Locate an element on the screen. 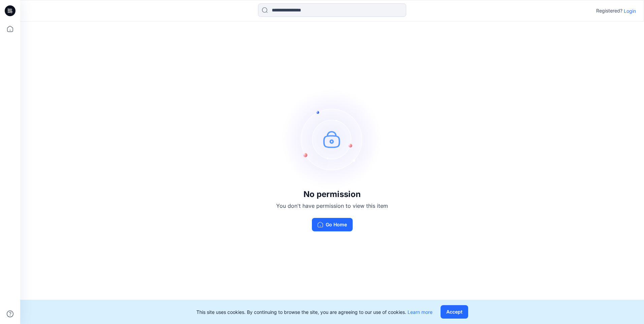 The image size is (644, 324). img: no-perm.svg is located at coordinates (333, 140).